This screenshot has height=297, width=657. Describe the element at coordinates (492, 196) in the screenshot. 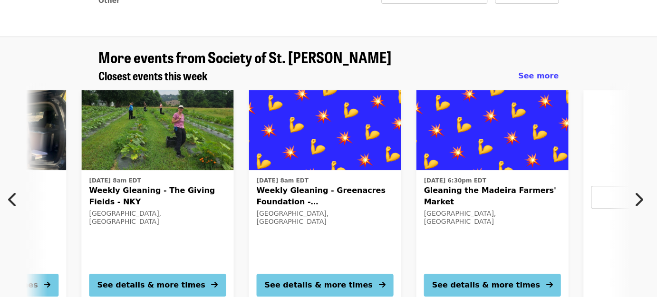

I see `span: Gleaning the Madeira Farmers' Market` at that location.